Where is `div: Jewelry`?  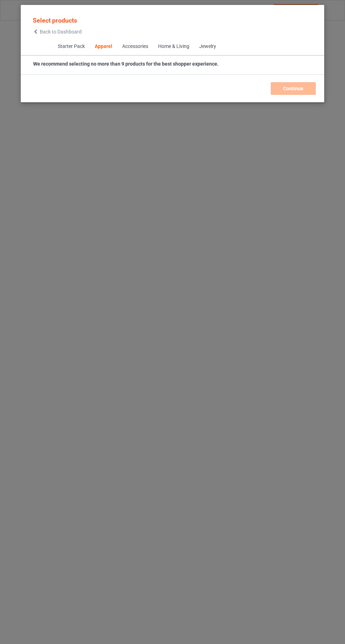 div: Jewelry is located at coordinates (208, 47).